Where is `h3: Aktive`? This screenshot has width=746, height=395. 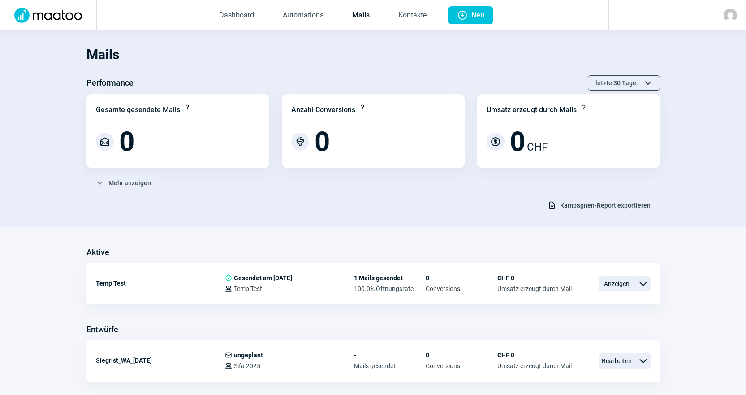
h3: Aktive is located at coordinates (98, 252).